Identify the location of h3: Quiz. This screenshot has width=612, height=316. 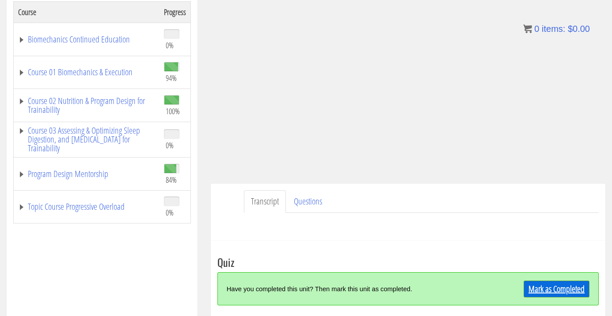
(408, 262).